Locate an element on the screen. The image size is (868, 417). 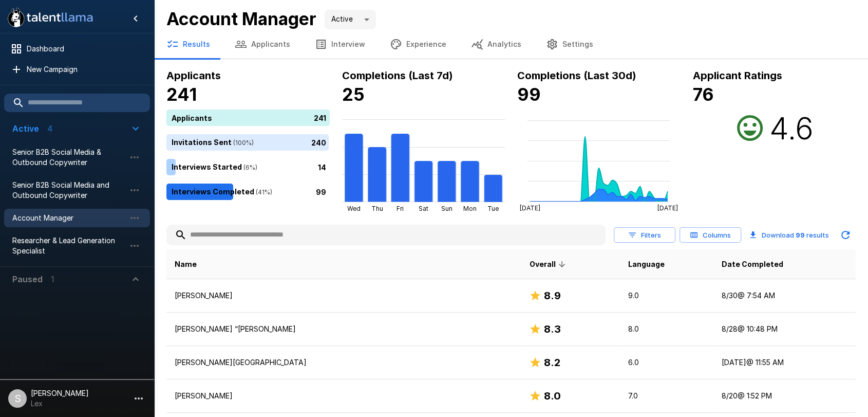
td: 8/30 @ 7:54 AM is located at coordinates (784, 295).